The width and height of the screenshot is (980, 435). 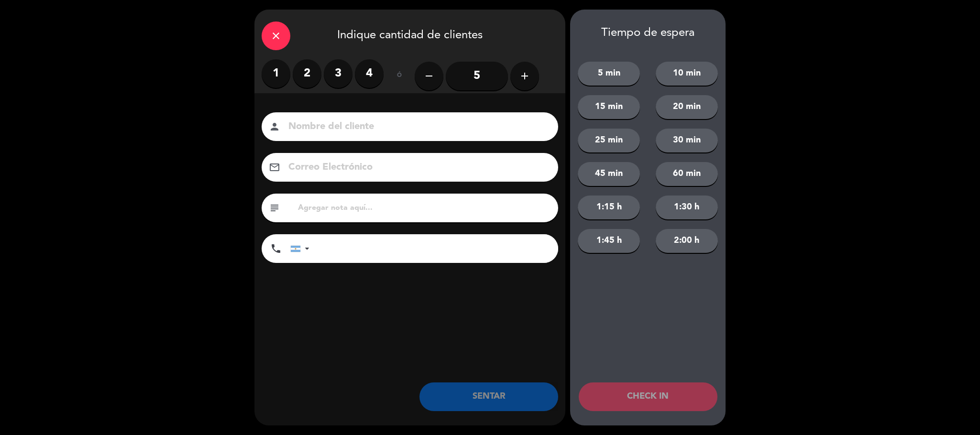 I want to click on div: Argentina: +54, so click(x=302, y=248).